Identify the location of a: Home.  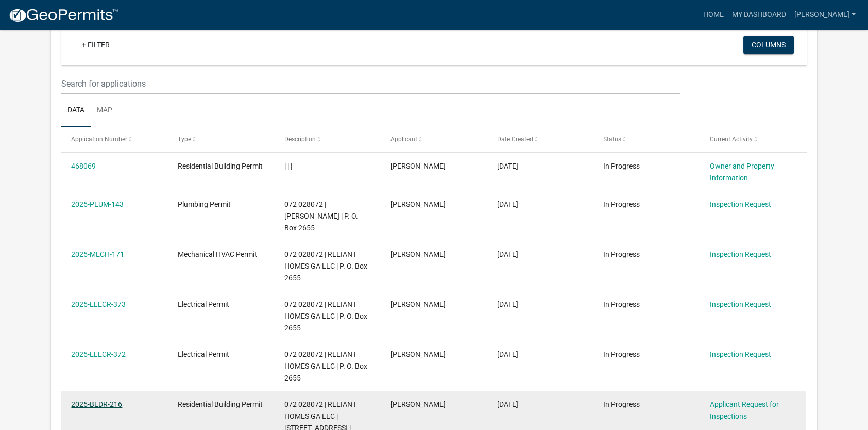
(714, 15).